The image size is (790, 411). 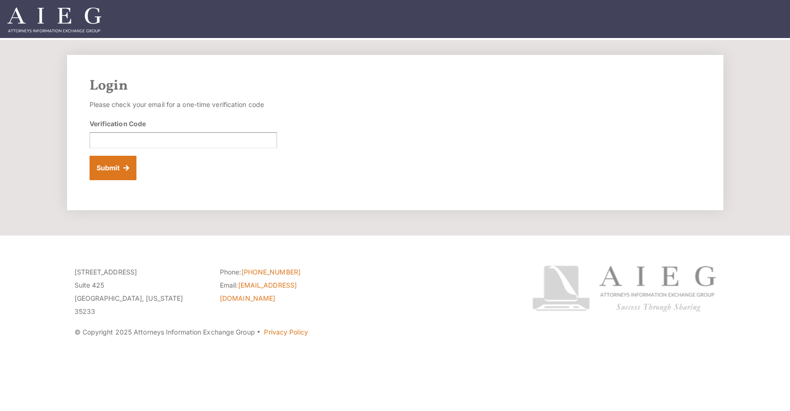 What do you see at coordinates (54, 20) in the screenshot?
I see `img: Attorneys Information Exchange Group` at bounding box center [54, 20].